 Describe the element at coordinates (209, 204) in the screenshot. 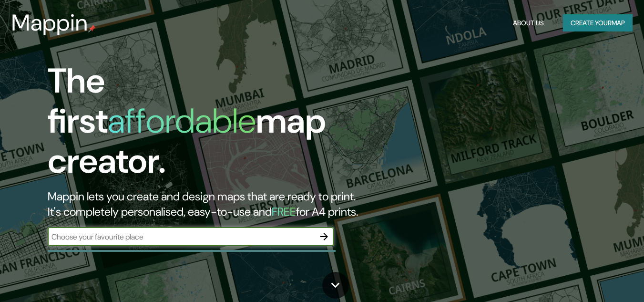

I see `h2: Mappin lets you create and design maps that are ready to print. It's completely personalised, eas...` at that location.